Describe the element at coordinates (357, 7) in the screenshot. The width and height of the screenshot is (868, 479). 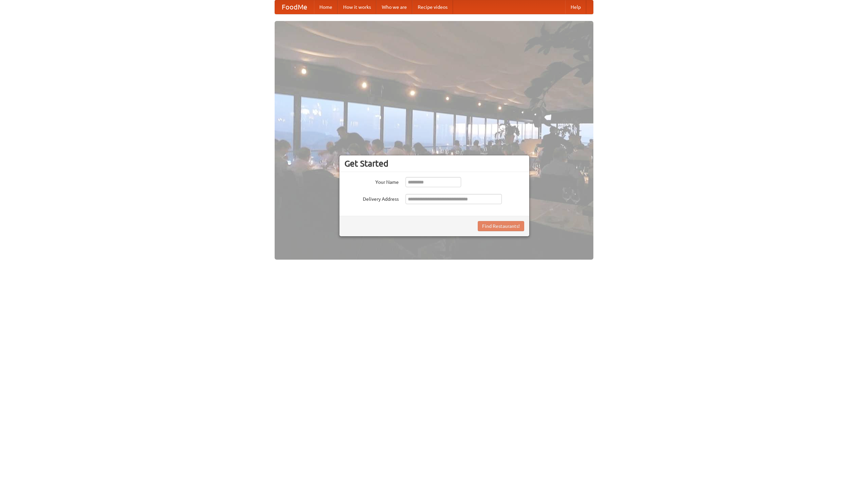
I see `a: How it works` at that location.